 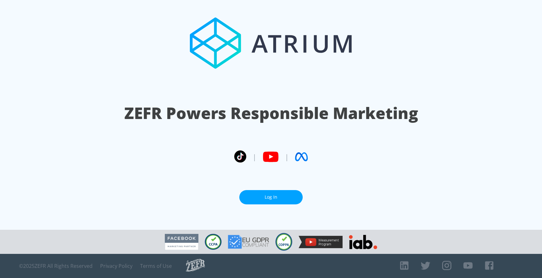 What do you see at coordinates (156, 266) in the screenshot?
I see `a: Terms of Use` at bounding box center [156, 266].